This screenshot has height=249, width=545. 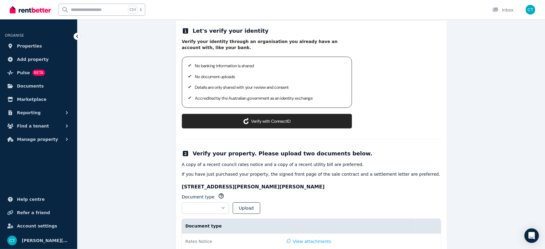 What do you see at coordinates (38, 199) in the screenshot?
I see `a: Help centre` at bounding box center [38, 199].